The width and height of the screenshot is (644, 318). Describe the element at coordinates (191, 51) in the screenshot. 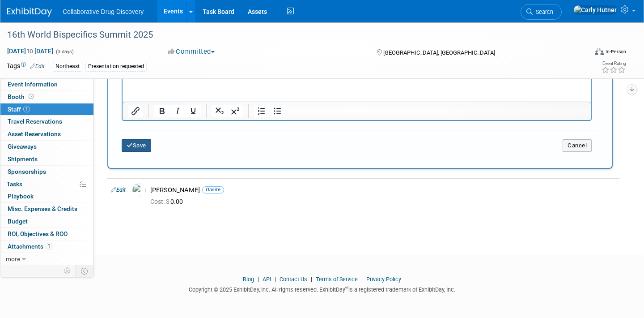

I see `button: Committed` at that location.